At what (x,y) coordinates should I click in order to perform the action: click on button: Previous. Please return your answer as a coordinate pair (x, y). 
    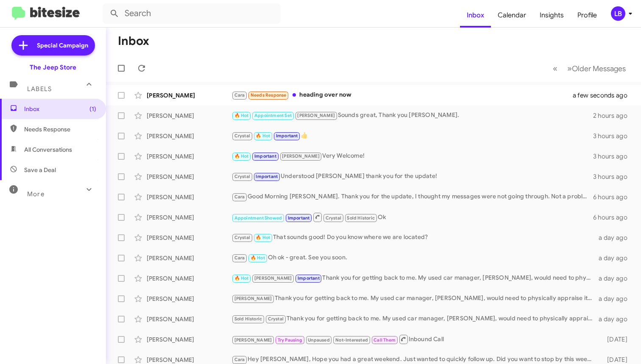
    Looking at the image, I should click on (555, 68).